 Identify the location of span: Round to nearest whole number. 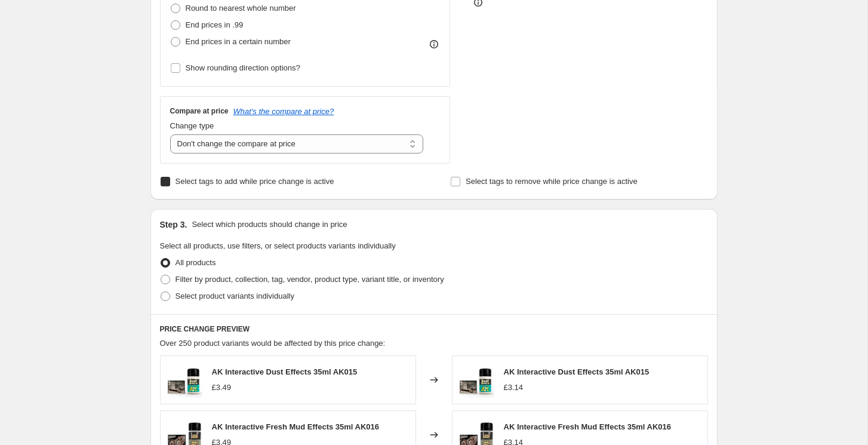
(241, 8).